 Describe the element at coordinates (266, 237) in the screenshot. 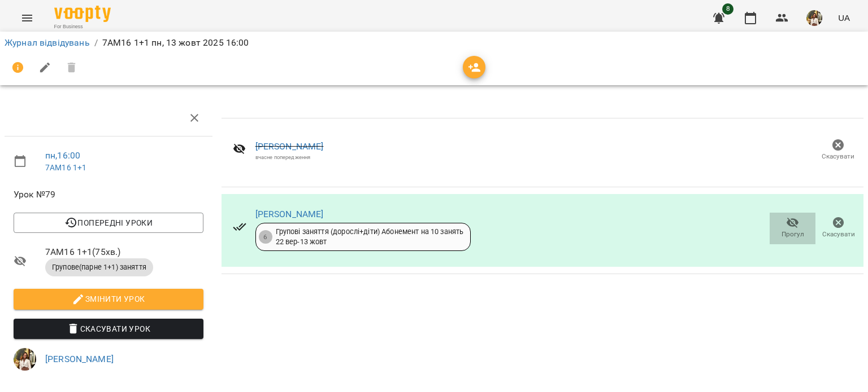

I see `div: 6` at that location.